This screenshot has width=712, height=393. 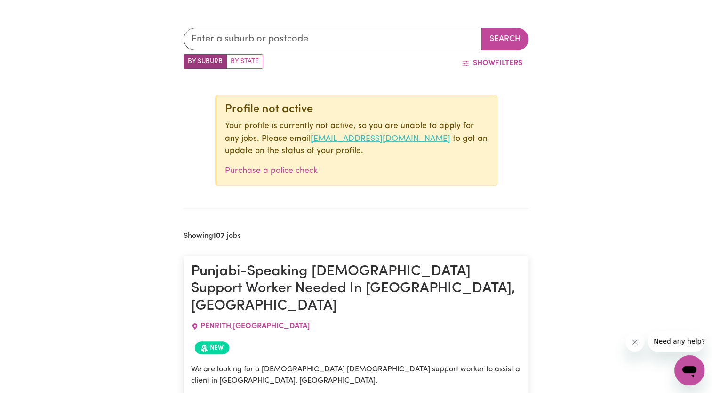 What do you see at coordinates (212, 236) in the screenshot?
I see `h2: Showing jobs` at bounding box center [212, 236].